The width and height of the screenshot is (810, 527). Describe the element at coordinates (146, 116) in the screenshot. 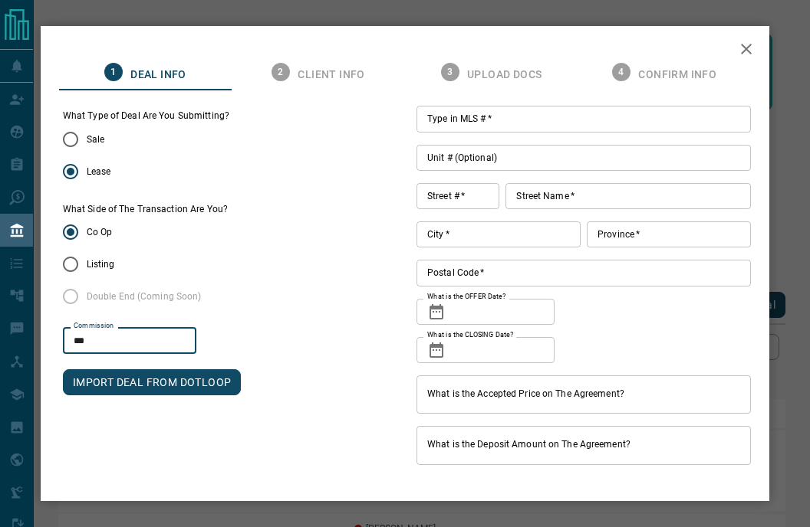

I see `legend: What Type of Deal Are You Submitting?` at that location.